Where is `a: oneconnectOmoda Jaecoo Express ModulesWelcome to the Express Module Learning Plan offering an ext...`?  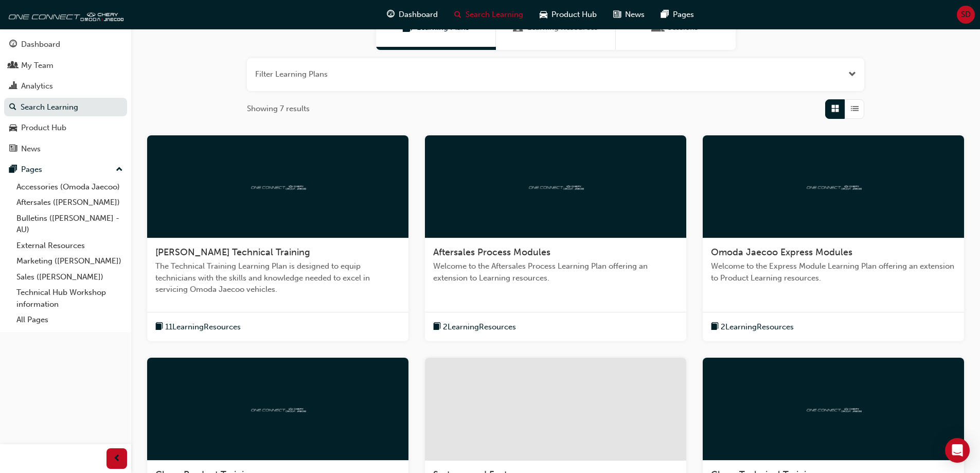
a: oneconnectOmoda Jaecoo Express ModulesWelcome to the Express Module Learning Plan offering an ext... is located at coordinates (833, 238).